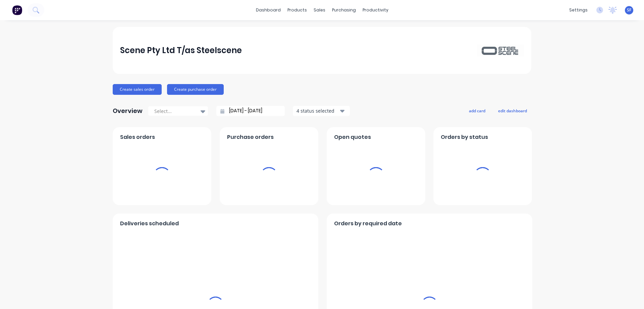 The image size is (644, 309). What do you see at coordinates (376, 10) in the screenshot?
I see `div: productivity` at bounding box center [376, 10].